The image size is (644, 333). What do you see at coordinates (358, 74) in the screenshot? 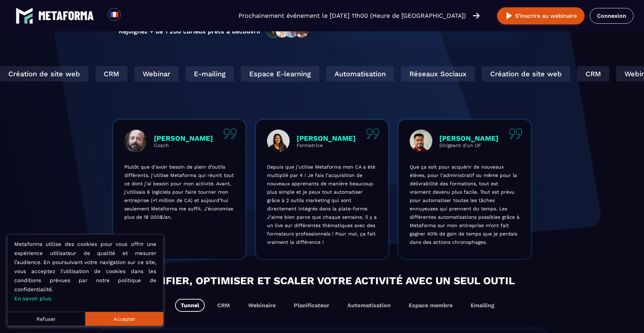
I see `div: Automatisation` at bounding box center [358, 74].